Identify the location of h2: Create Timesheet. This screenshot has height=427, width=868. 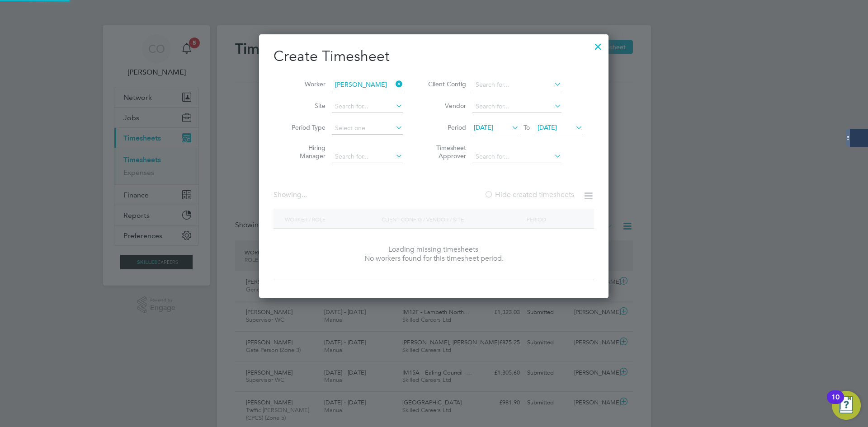
(433, 57).